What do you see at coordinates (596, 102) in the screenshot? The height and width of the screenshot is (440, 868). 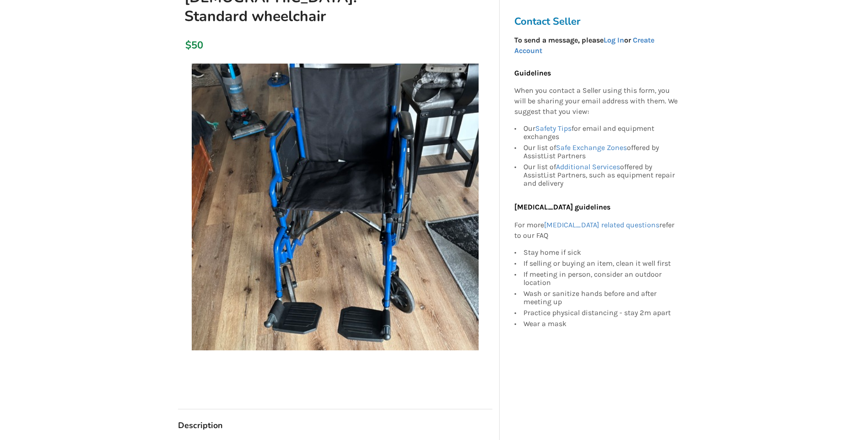 I see `p: When you contact a Seller using this form, you will be sharing your email address with them. We s...` at bounding box center [596, 102].